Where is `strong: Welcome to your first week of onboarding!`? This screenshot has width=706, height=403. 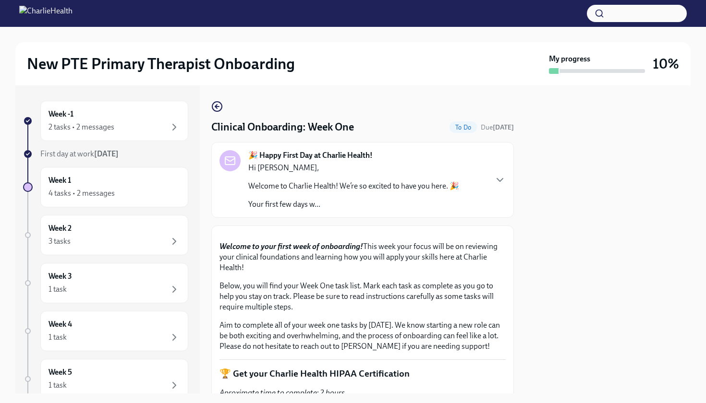 strong: Welcome to your first week of onboarding! is located at coordinates (291, 246).